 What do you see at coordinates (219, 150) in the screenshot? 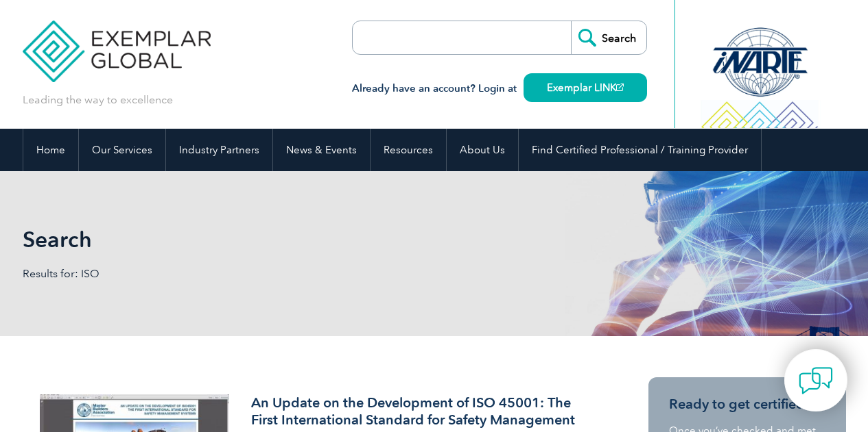
I see `a: Industry Partners` at bounding box center [219, 150].